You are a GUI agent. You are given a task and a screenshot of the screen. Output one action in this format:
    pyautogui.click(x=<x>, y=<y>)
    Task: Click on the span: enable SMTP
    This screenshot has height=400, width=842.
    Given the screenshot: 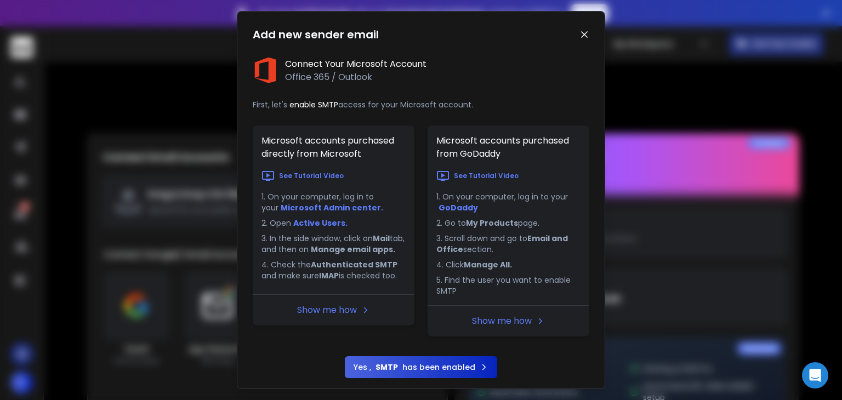 What is the action you would take?
    pyautogui.click(x=314, y=105)
    